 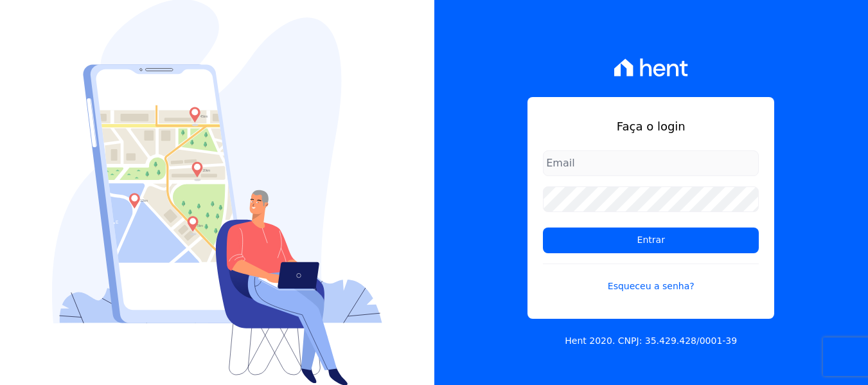 What do you see at coordinates (651, 126) in the screenshot?
I see `h1: Faça o login` at bounding box center [651, 126].